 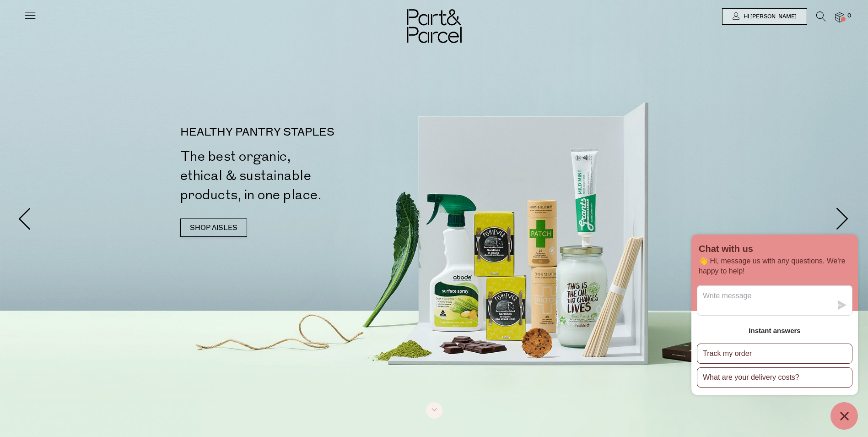 What do you see at coordinates (774, 332) in the screenshot?
I see `inbox-online-store-chat: Shopify online store chat` at bounding box center [774, 332].